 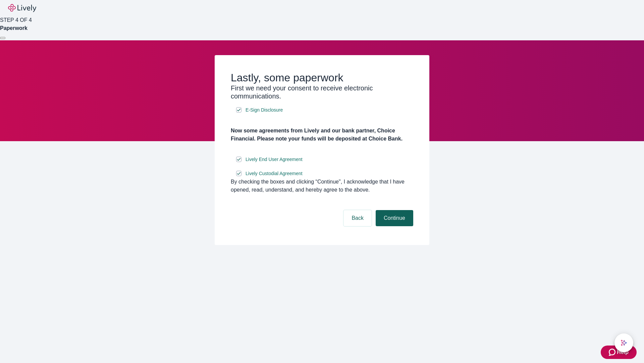 What do you see at coordinates (274, 174) in the screenshot?
I see `span: Lively Custodial Agreement` at bounding box center [274, 174].